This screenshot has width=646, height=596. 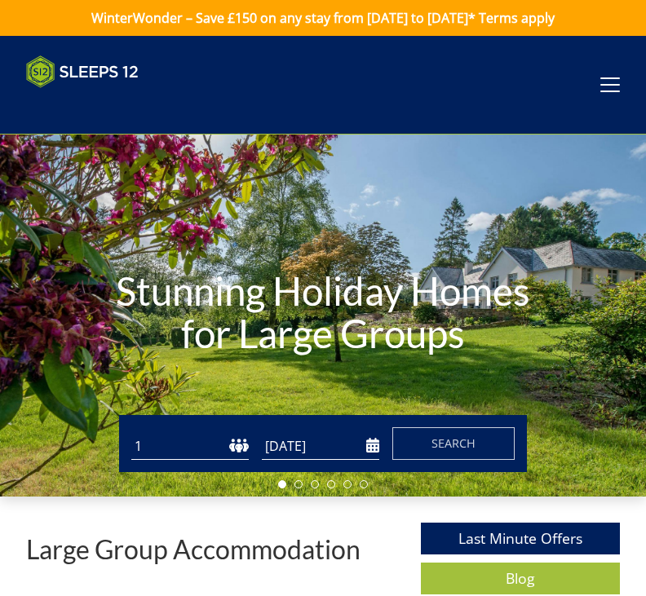 I want to click on a: Last Minute Offers, so click(x=520, y=538).